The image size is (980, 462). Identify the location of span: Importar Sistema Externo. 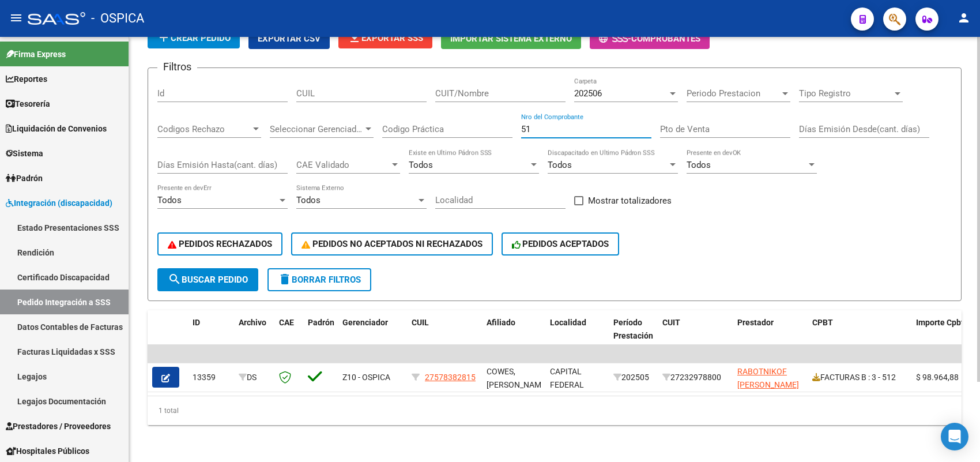
(511, 39).